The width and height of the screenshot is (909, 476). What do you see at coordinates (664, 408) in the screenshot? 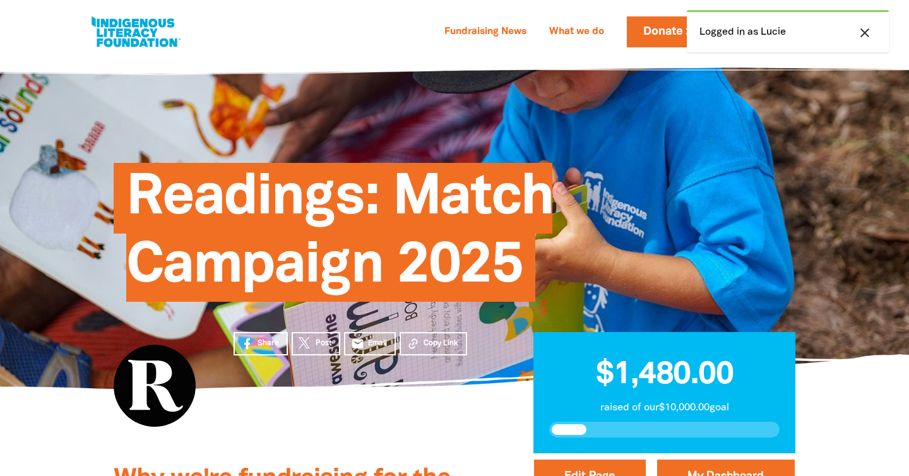
I see `p: raised of our $10,000.00 goal` at bounding box center [664, 408].